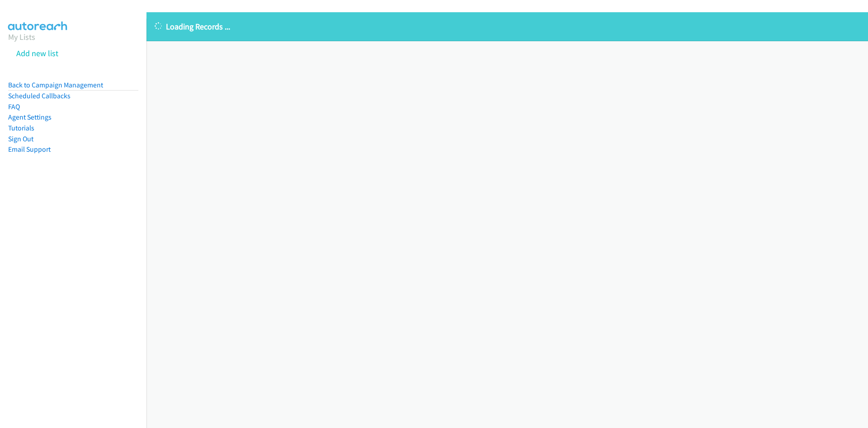 The image size is (868, 428). What do you see at coordinates (507, 26) in the screenshot?
I see `p: Loading Records ...` at bounding box center [507, 26].